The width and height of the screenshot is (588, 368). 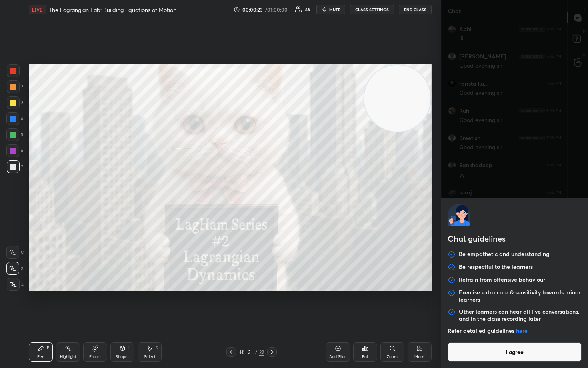 What do you see at coordinates (41, 357) in the screenshot?
I see `div: Pen` at bounding box center [41, 357].